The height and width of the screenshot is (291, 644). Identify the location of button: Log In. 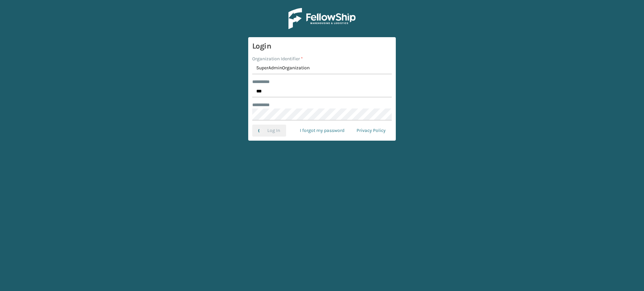
(269, 131).